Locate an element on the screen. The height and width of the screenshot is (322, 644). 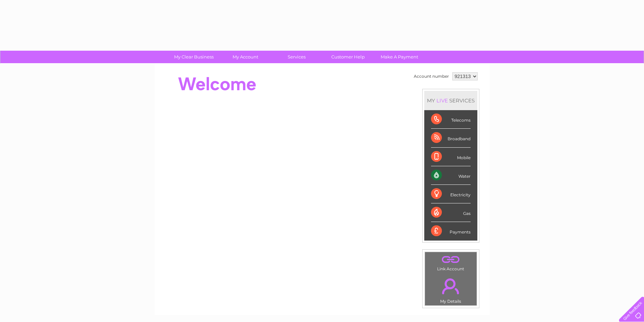
td: Link Account is located at coordinates (451, 263).